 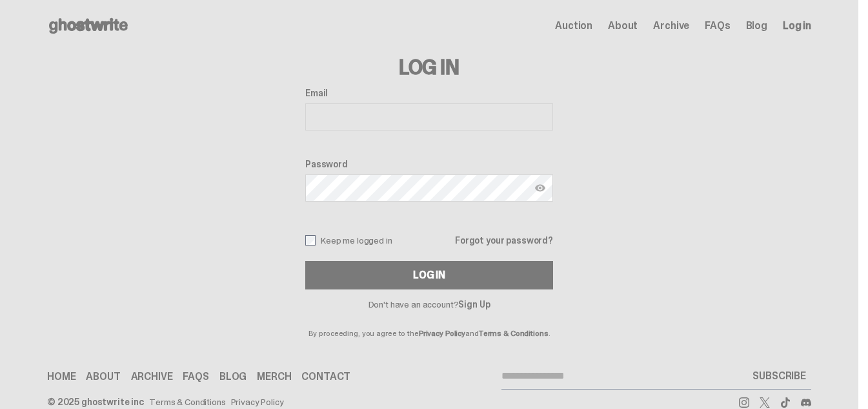 What do you see at coordinates (429, 93) in the screenshot?
I see `label: Email` at bounding box center [429, 93].